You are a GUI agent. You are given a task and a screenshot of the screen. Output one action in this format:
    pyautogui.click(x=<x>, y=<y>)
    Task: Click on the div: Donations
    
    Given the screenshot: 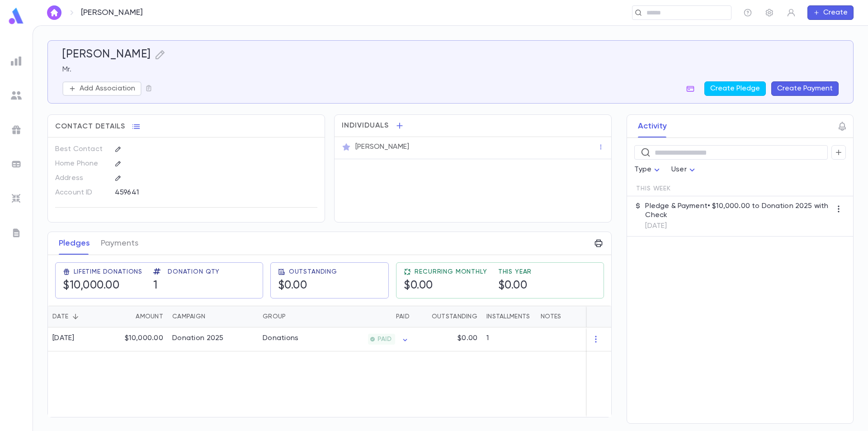 What is the action you would take?
    pyautogui.click(x=281, y=338)
    